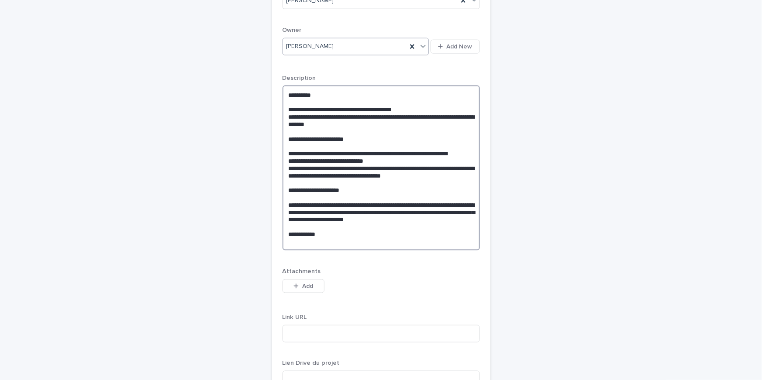 Image resolution: width=762 pixels, height=380 pixels. What do you see at coordinates (292, 30) in the screenshot?
I see `span: Owner` at bounding box center [292, 30].